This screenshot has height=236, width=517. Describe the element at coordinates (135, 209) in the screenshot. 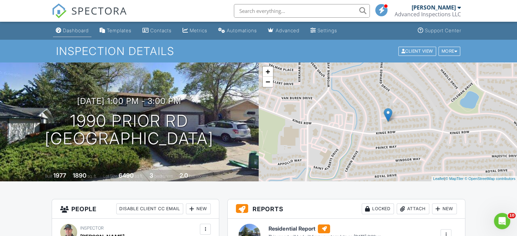

I see `h3: People` at that location.